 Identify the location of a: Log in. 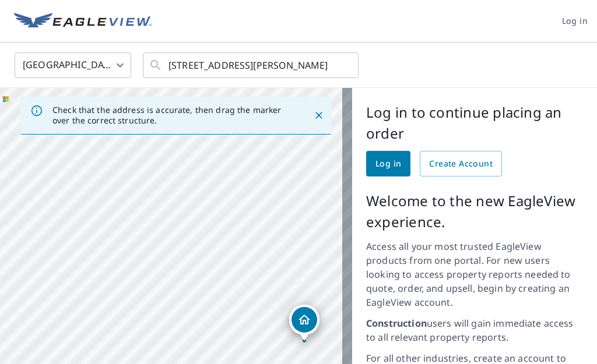
(388, 164).